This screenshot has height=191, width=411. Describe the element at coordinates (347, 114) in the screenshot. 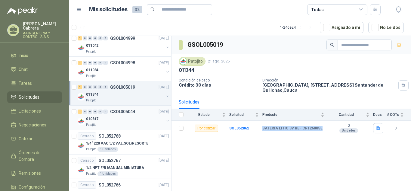

I see `span: Cantidad` at that location.